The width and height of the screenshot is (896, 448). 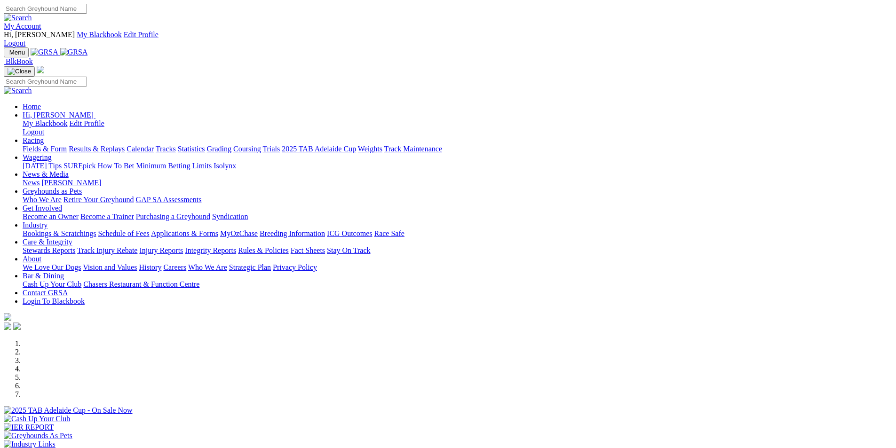 What do you see at coordinates (457, 217) in the screenshot?
I see `div: Get Involved` at bounding box center [457, 217].